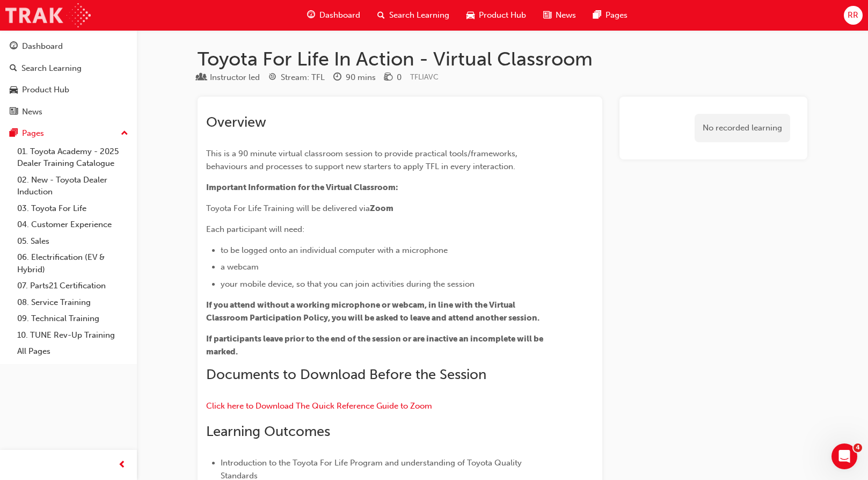  Describe the element at coordinates (47, 15) in the screenshot. I see `img: Trak` at that location.